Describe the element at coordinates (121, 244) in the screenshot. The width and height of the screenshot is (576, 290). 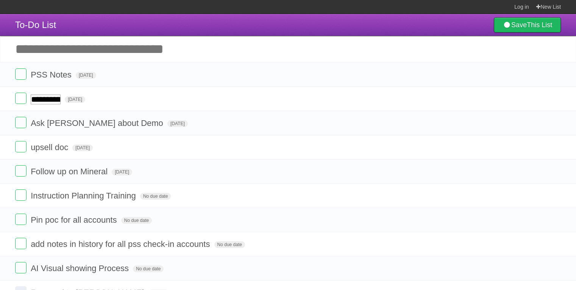
I see `span: add notes in history for all pss check-in accounts` at that location.